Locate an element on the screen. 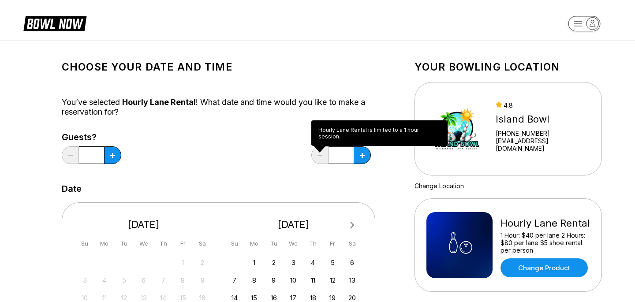 The width and height of the screenshot is (635, 302). div: Choose Sunday, September 7th, 2025 is located at coordinates (234, 280).